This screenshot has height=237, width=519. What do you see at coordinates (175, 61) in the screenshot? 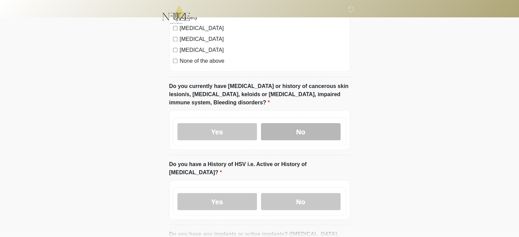
I see `input: None of the above` at bounding box center [175, 61].